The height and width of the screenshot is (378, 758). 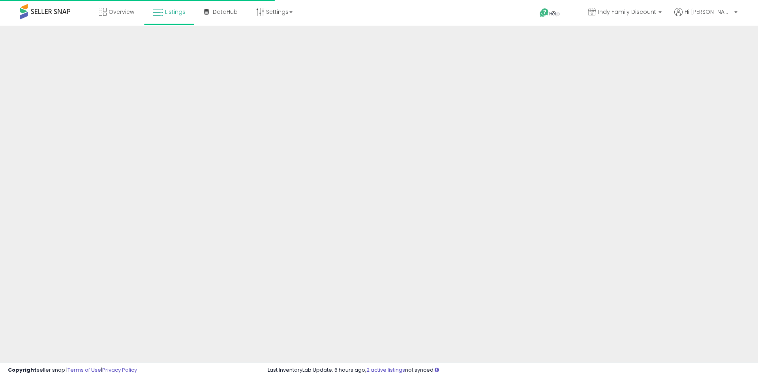 I want to click on a: Help, so click(x=555, y=14).